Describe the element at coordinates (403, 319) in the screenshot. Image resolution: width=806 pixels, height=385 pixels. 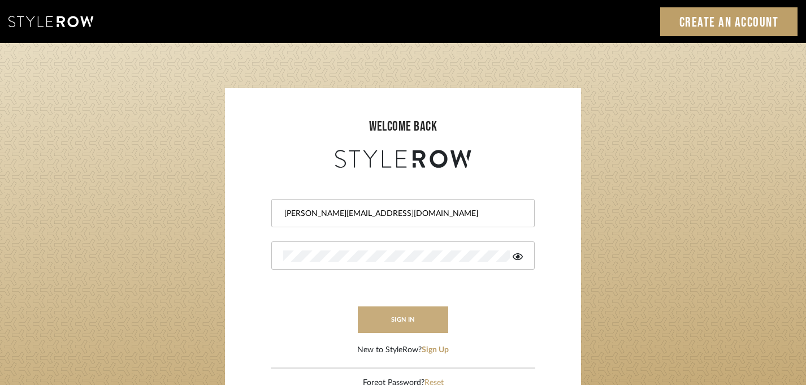
I see `button: sign in` at that location.